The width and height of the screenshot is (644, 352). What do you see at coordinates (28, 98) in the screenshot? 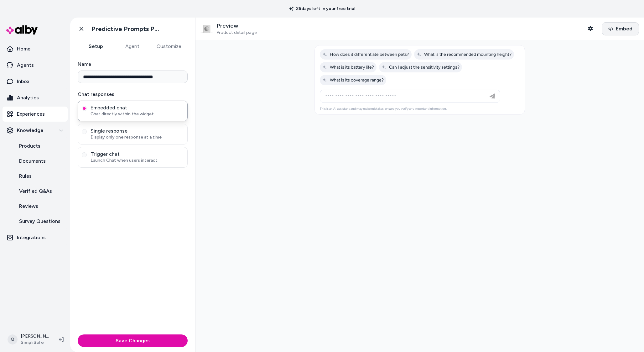
I see `p: Analytics` at bounding box center [28, 98].